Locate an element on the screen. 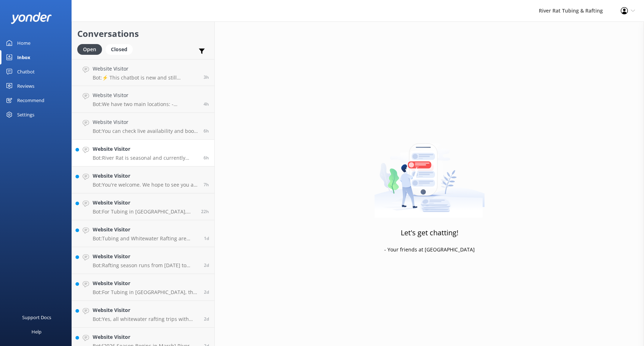 The height and width of the screenshot is (346, 644). div: Chatbot is located at coordinates (26, 72).